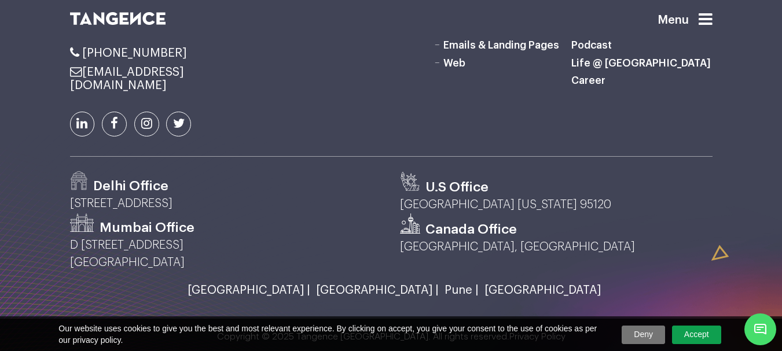 The width and height of the screenshot is (782, 351). What do you see at coordinates (131, 186) in the screenshot?
I see `h3: Delhi Office` at bounding box center [131, 186].